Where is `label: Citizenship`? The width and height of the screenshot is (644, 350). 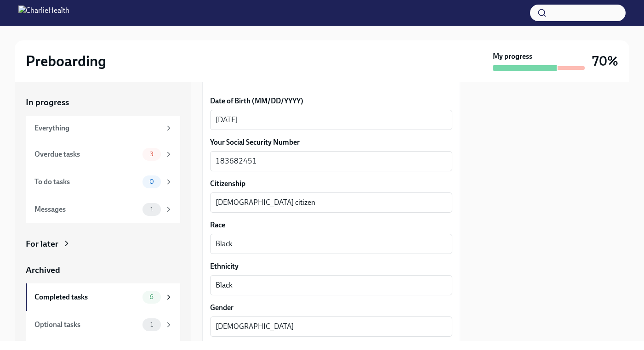
label: Citizenship is located at coordinates (331, 184).